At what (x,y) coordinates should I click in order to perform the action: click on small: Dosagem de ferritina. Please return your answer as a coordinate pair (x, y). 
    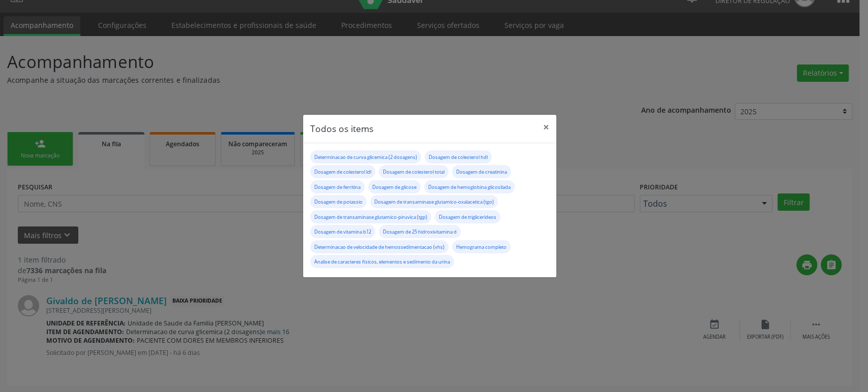
    Looking at the image, I should click on (337, 187).